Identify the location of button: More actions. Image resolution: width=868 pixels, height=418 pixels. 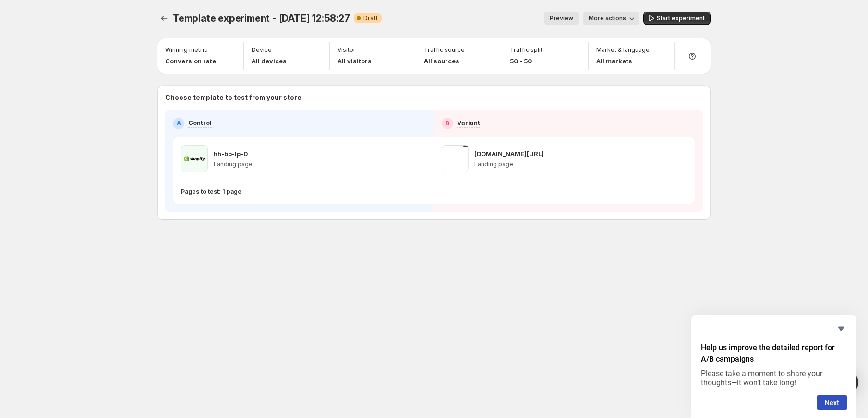
(611, 18).